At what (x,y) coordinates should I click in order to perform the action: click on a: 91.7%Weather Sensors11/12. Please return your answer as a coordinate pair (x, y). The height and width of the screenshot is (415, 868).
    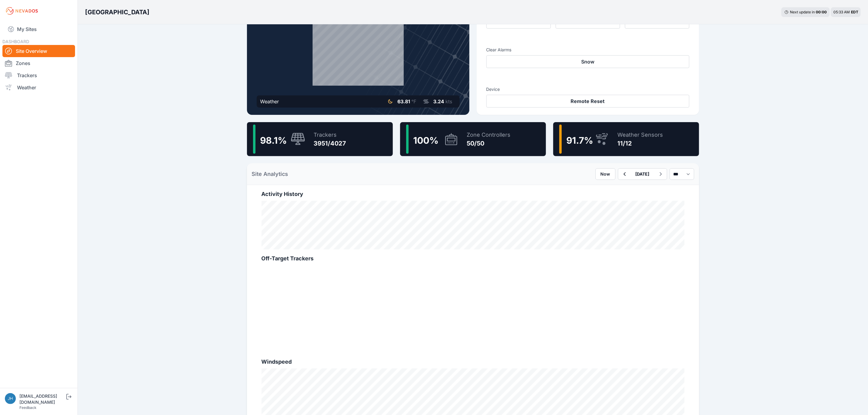
    Looking at the image, I should click on (626, 139).